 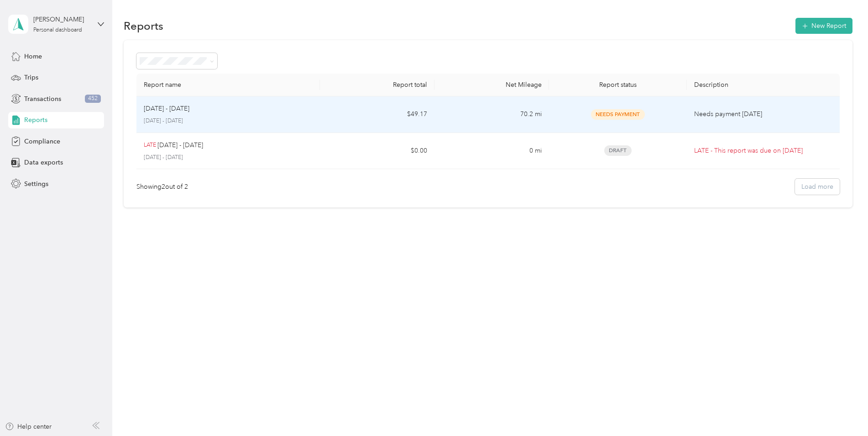 What do you see at coordinates (33, 57) in the screenshot?
I see `span: Home` at bounding box center [33, 57].